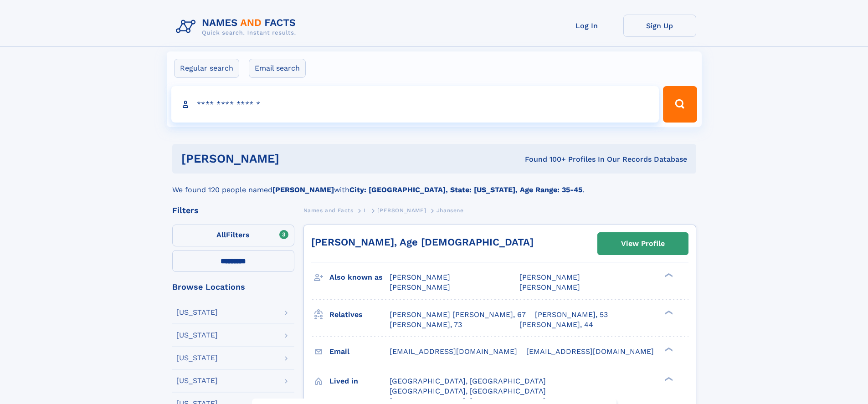 The height and width of the screenshot is (404, 868). I want to click on h3: Also known as, so click(359, 277).